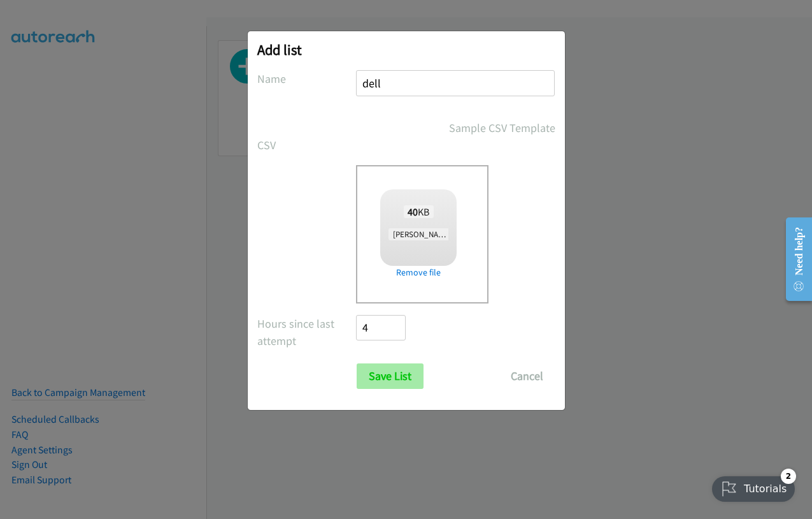  Describe the element at coordinates (418, 212) in the screenshot. I see `span: KB` at that location.